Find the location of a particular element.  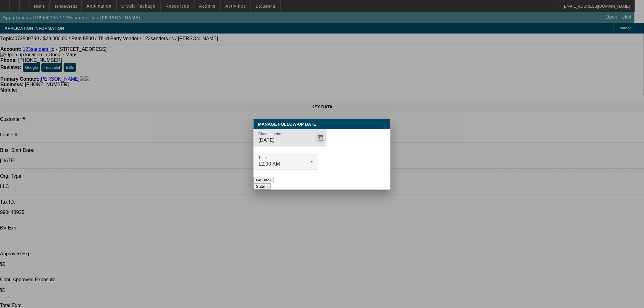

span: Manage Follow-Up Date is located at coordinates (287, 124).